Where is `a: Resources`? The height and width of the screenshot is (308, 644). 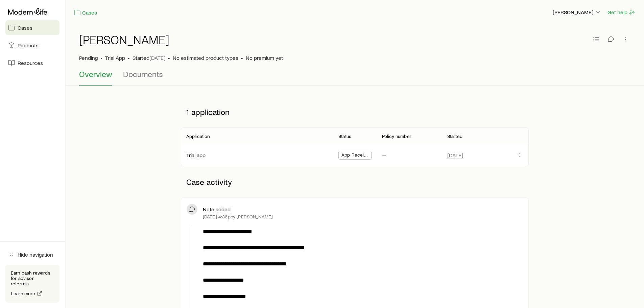
a: Resources is located at coordinates (32, 63).